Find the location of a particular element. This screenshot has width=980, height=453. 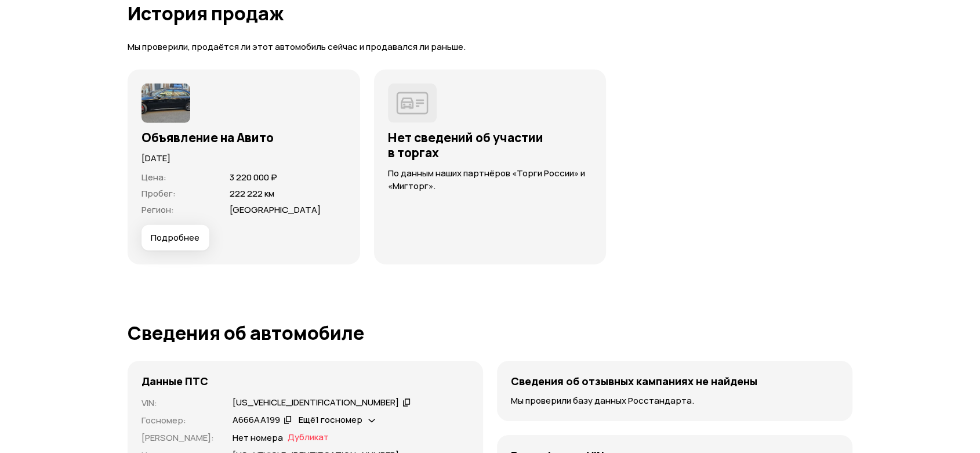

h3: Объявление на Авито is located at coordinates (244, 138).